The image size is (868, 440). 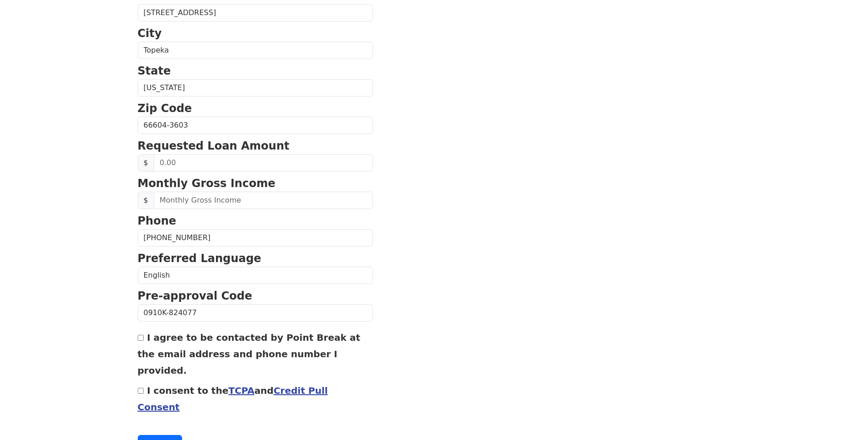 What do you see at coordinates (256, 13) in the screenshot?
I see `input: Street Address` at bounding box center [256, 13].